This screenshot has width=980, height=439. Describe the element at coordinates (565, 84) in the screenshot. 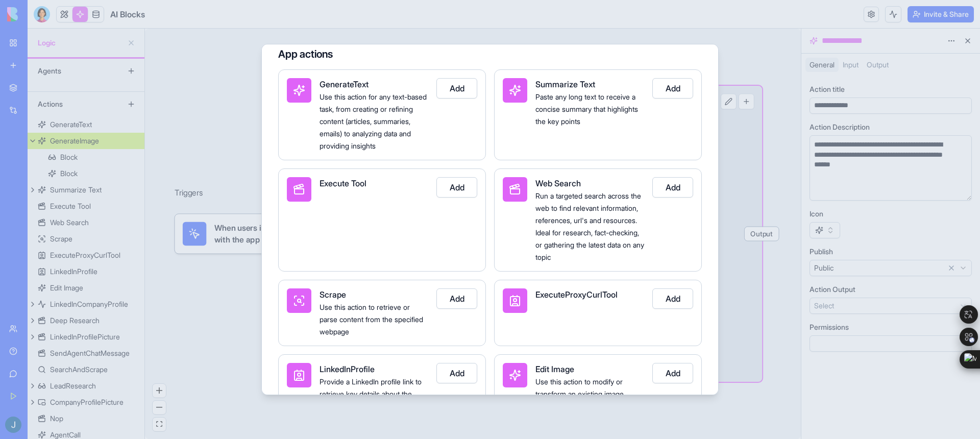

I see `span: Summarize Text` at that location.